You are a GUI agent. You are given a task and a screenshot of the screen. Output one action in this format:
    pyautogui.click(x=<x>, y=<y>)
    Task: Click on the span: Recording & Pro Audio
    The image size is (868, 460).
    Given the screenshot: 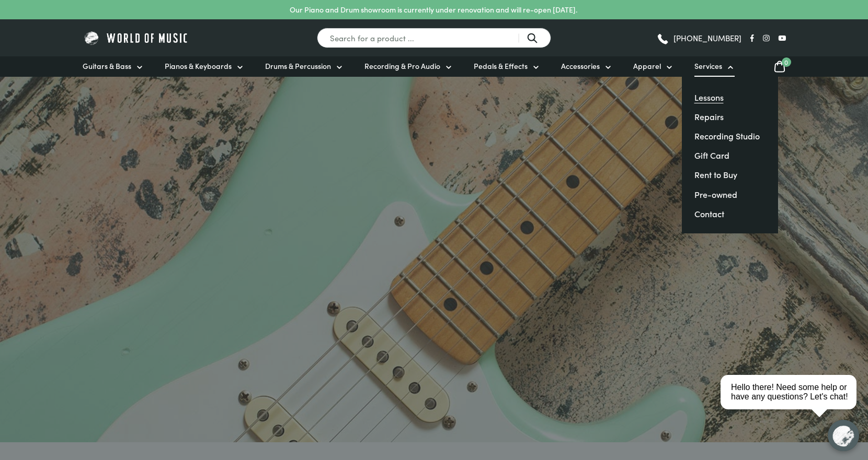 What is the action you would take?
    pyautogui.click(x=402, y=66)
    